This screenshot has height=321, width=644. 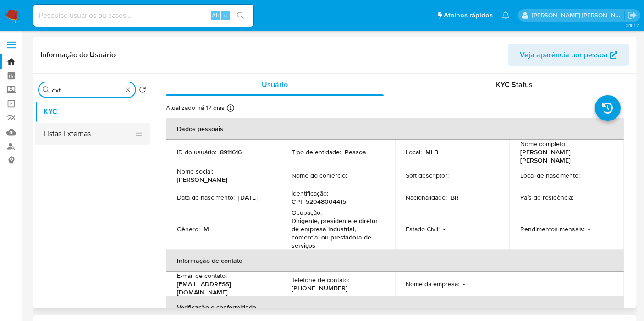 What do you see at coordinates (433, 284) in the screenshot?
I see `p: Nome da empresa :` at bounding box center [433, 284].